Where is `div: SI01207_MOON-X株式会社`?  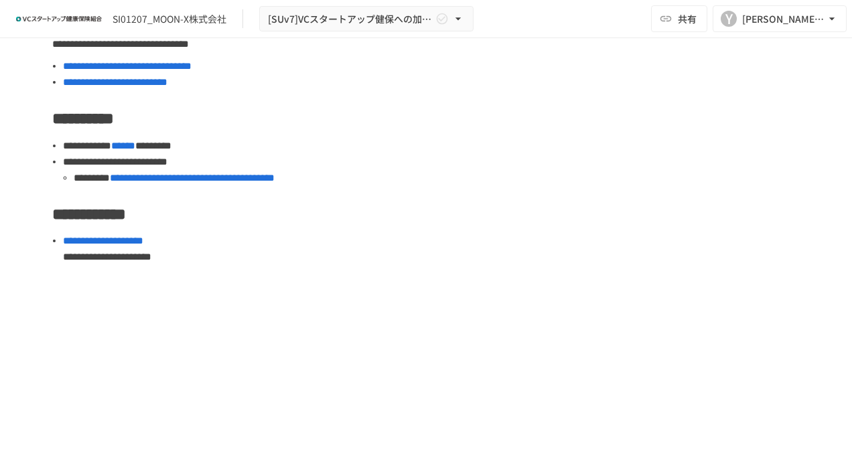
div: SI01207_MOON-X株式会社 is located at coordinates (169, 19).